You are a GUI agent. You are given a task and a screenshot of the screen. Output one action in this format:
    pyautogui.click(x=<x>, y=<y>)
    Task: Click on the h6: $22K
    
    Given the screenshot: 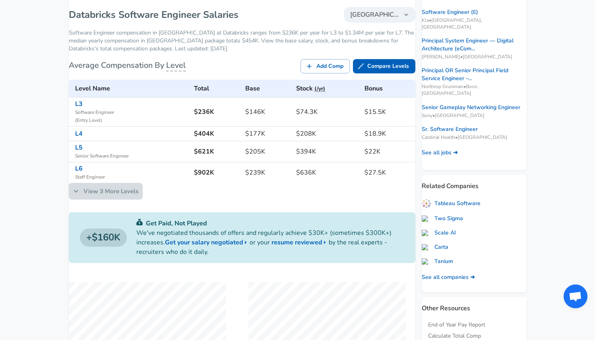 What is the action you would take?
    pyautogui.click(x=388, y=152)
    